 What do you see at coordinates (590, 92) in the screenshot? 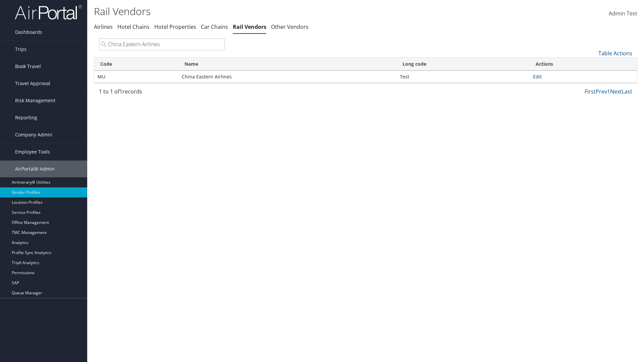
I see `a: First` at bounding box center [590, 92].